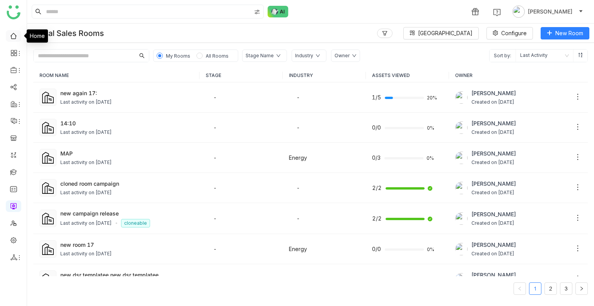  Describe the element at coordinates (502, 56) in the screenshot. I see `span: Sort by:` at that location.